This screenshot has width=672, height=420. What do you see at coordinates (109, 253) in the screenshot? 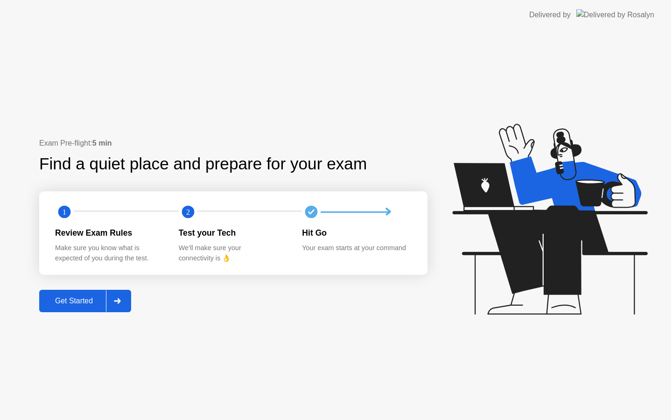
I see `div: Make sure you know what is expected of you during the test.` at bounding box center [109, 253].